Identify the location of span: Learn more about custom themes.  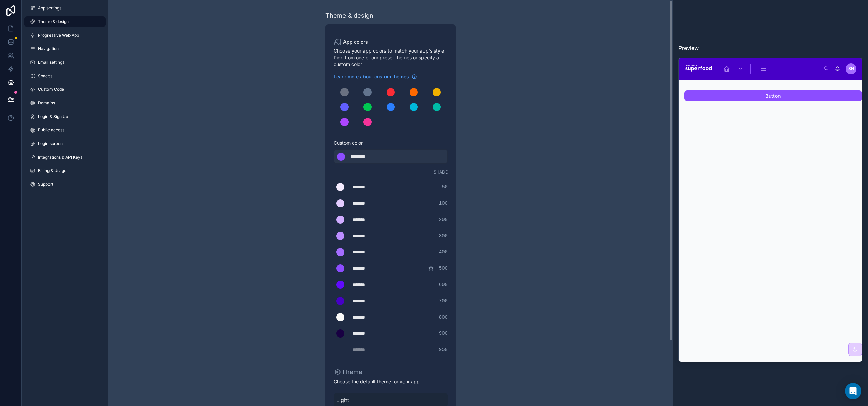
(371, 76).